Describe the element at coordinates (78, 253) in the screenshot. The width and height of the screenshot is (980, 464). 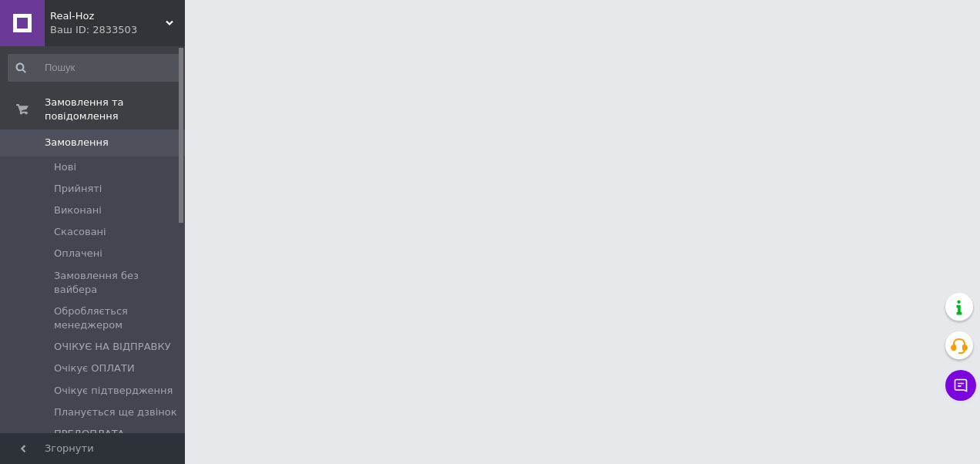
I see `span: Оплачені` at that location.